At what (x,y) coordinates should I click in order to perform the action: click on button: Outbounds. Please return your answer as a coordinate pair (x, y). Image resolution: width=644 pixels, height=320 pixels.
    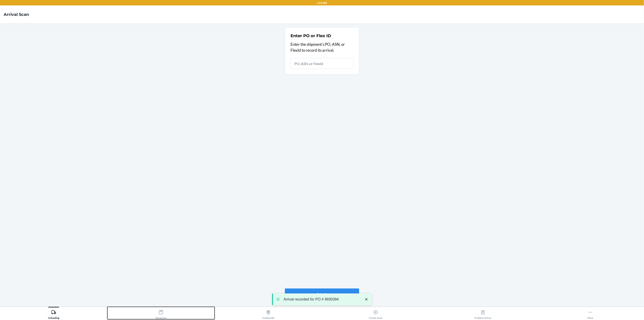
    Looking at the image, I should click on (268, 313).